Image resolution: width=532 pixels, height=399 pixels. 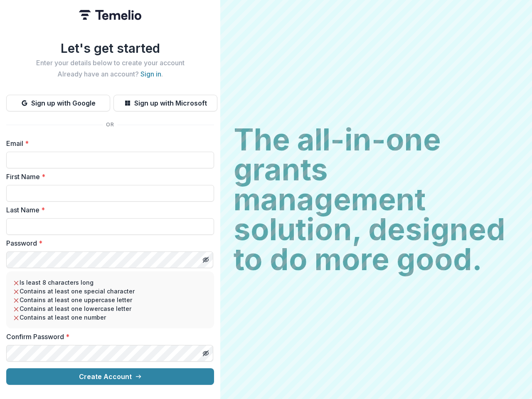 What do you see at coordinates (107, 177) in the screenshot?
I see `label: First Name` at bounding box center [107, 177].